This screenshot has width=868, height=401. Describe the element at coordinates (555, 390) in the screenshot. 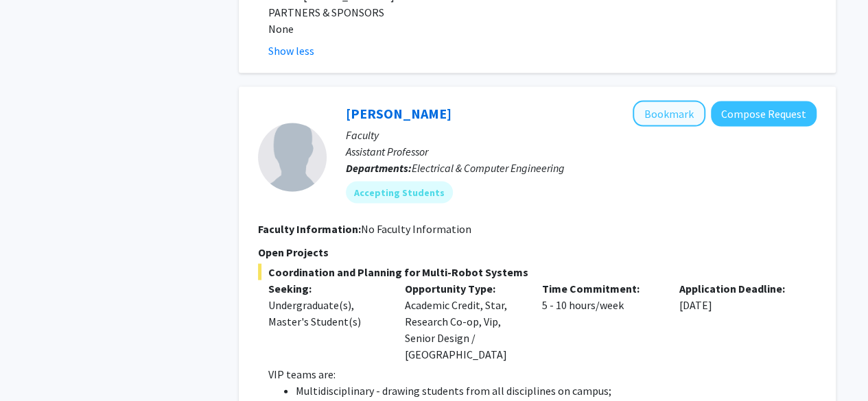

I see `li: Multidisciplinary - drawing students from all disciplines on campus;` at that location.